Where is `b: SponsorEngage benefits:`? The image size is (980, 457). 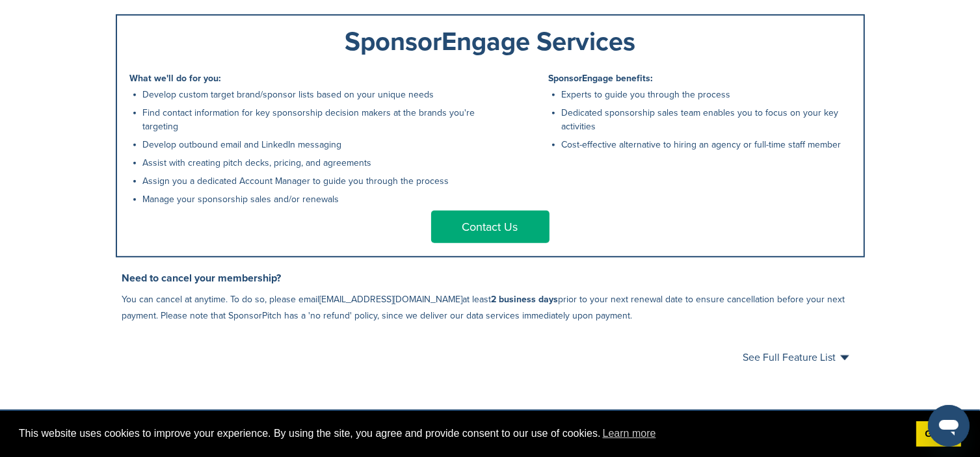 b: SponsorEngage benefits: is located at coordinates (601, 78).